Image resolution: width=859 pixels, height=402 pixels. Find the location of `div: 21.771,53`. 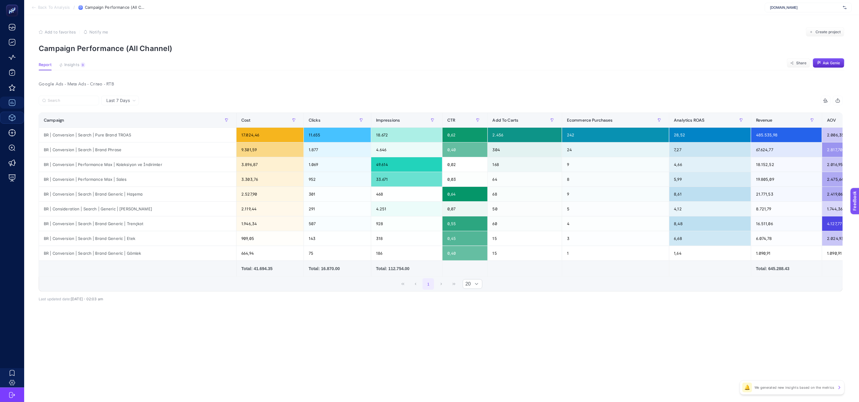

div: 21.771,53 is located at coordinates (787, 194).